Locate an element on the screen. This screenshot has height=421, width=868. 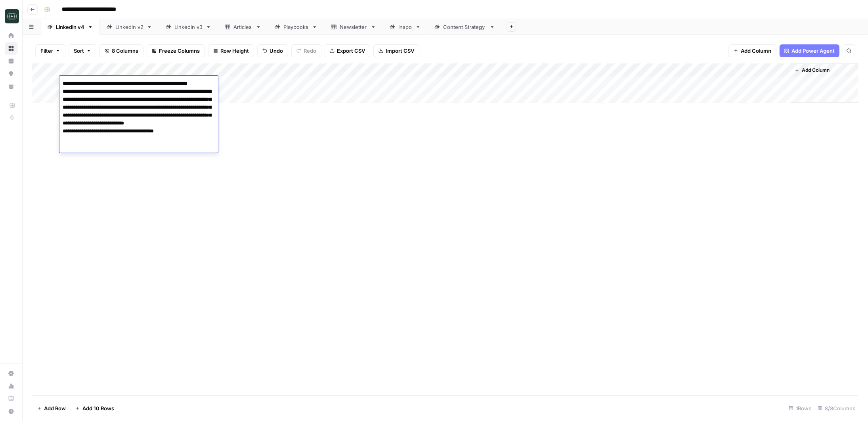
span: Add 10 Rows is located at coordinates (99, 409).